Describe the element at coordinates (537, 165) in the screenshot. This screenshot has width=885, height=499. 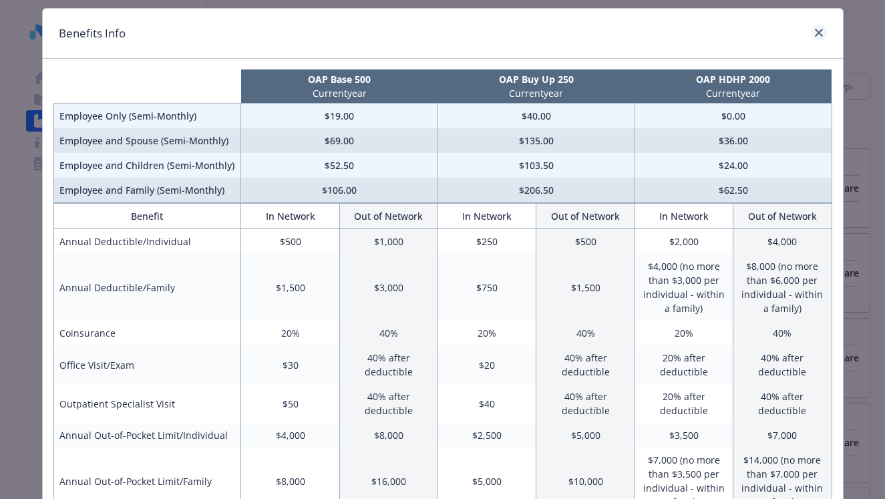
I see `td: $103.50` at that location.